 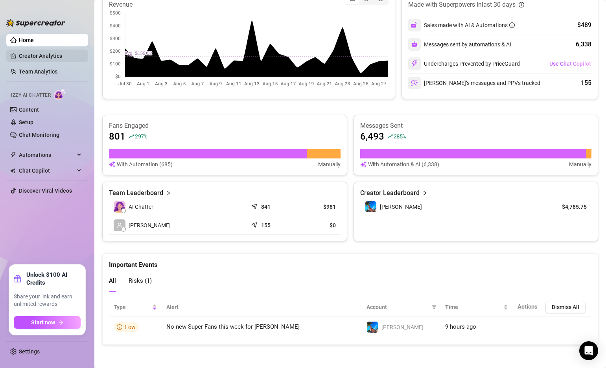 I want to click on span: Type, so click(x=132, y=307).